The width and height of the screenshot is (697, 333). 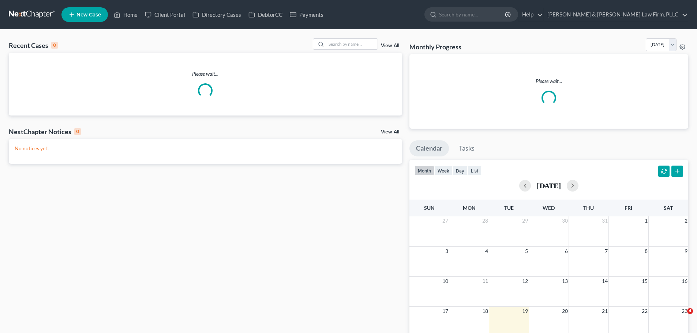 I want to click on p: No notices yet!, so click(x=205, y=148).